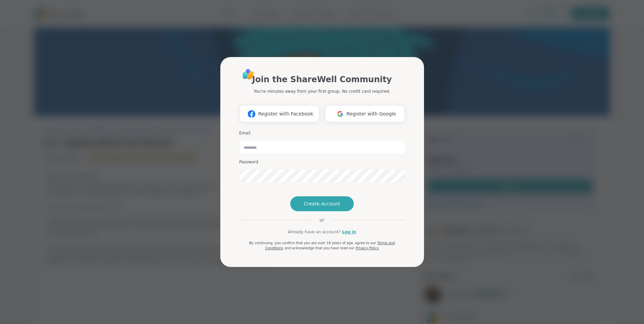 The width and height of the screenshot is (644, 324). I want to click on span: Already have an account?, so click(314, 232).